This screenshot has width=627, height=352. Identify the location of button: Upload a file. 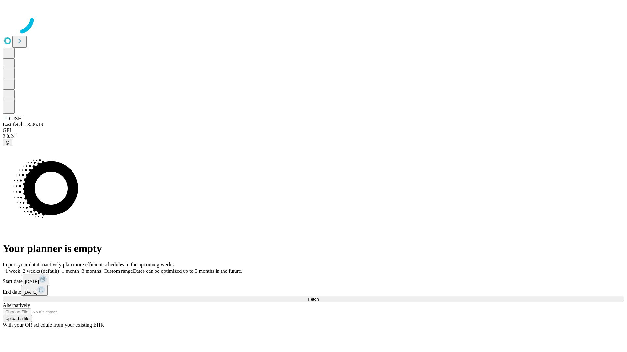
(17, 319).